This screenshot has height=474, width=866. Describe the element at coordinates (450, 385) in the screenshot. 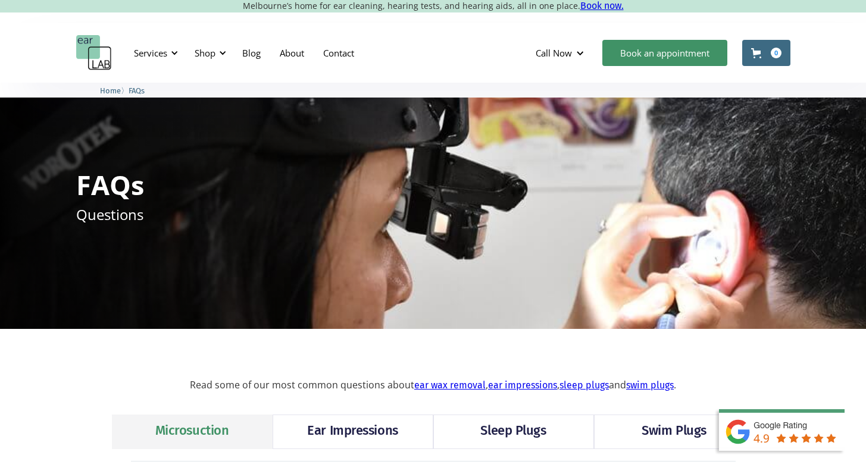

I see `a: ear wax removal` at that location.